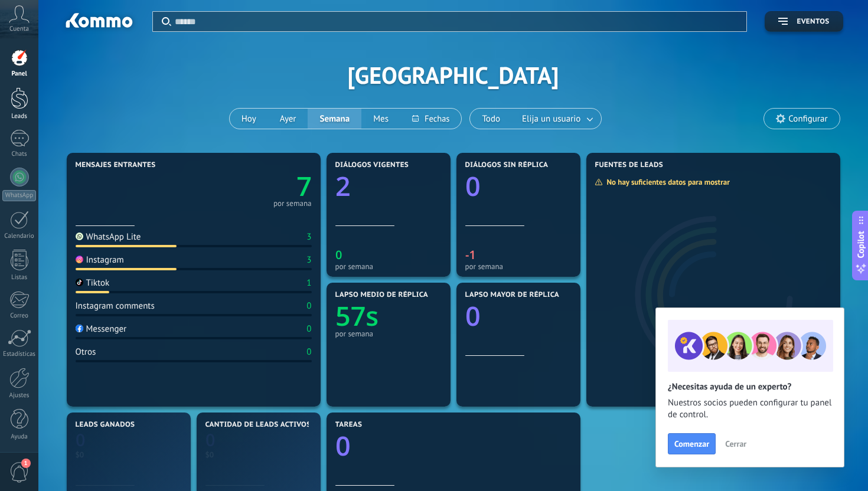 The height and width of the screenshot is (491, 868). What do you see at coordinates (304, 186) in the screenshot?
I see `text: 7` at bounding box center [304, 186].